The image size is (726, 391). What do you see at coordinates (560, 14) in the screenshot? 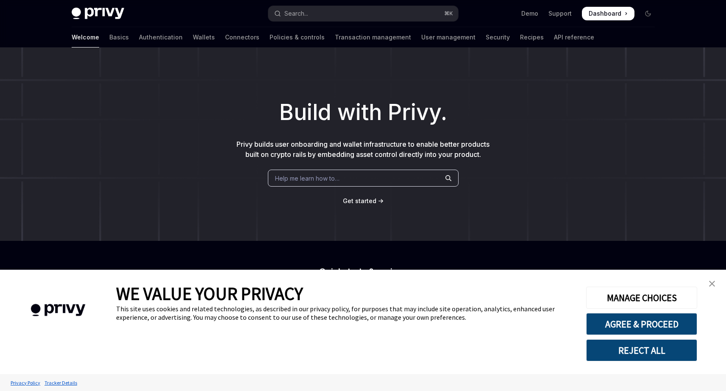
I see `a: Support` at bounding box center [560, 14].